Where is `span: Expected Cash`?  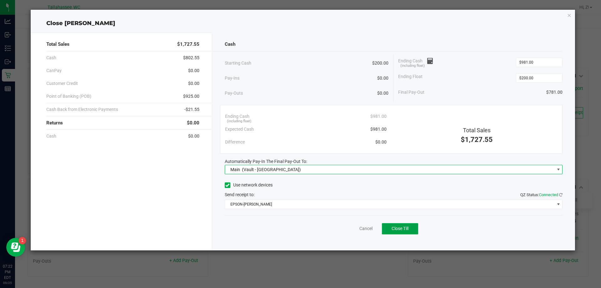 span: Expected Cash is located at coordinates (239, 129).